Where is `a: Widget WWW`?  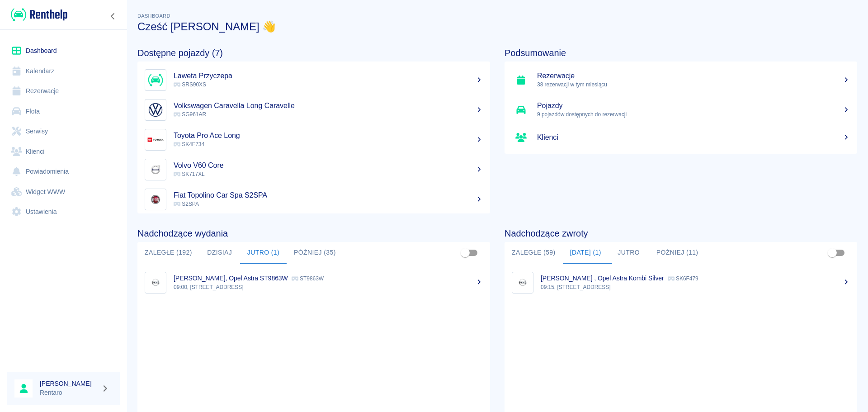 a: Widget WWW is located at coordinates (63, 192).